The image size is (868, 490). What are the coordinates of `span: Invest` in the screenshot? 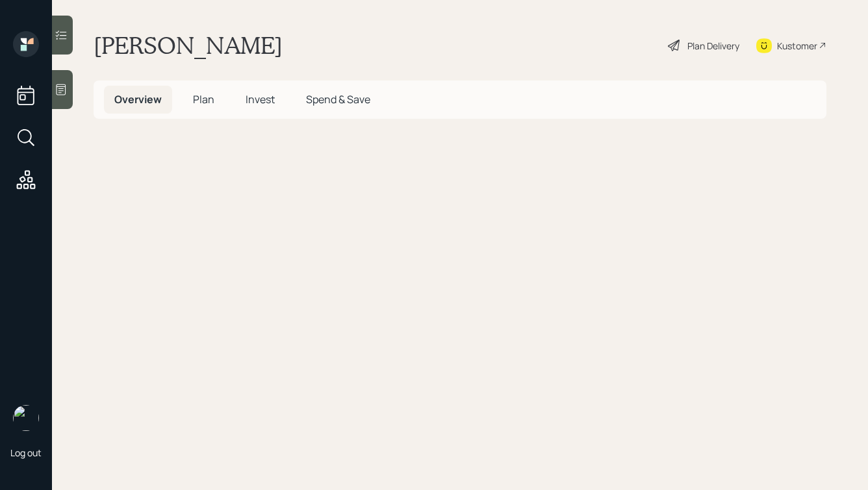 It's located at (260, 99).